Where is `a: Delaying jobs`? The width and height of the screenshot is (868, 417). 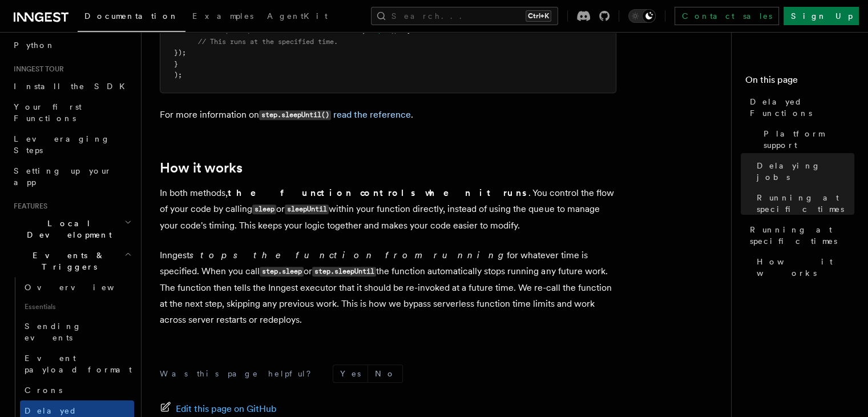
a: Delaying jobs is located at coordinates (803, 171).